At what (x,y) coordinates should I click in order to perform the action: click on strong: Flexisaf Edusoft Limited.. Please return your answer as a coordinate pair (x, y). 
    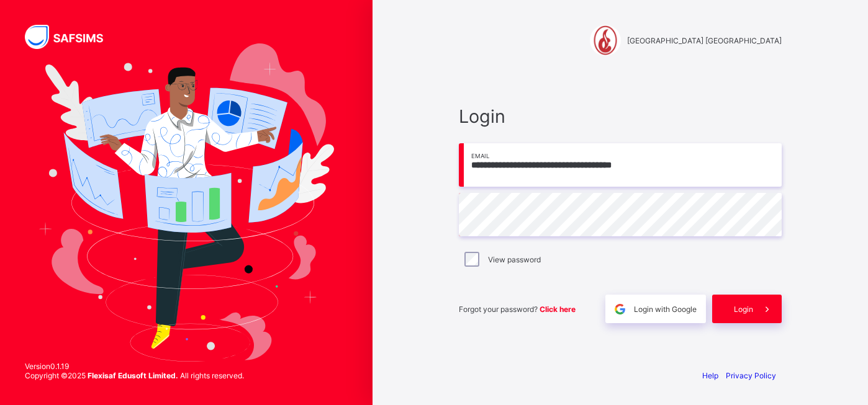
    Looking at the image, I should click on (133, 376).